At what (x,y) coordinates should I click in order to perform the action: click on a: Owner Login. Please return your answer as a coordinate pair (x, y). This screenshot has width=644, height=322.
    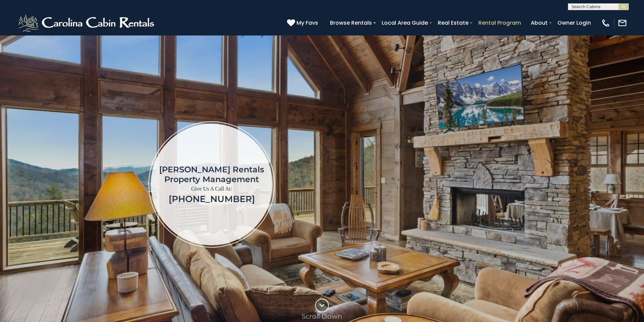
    Looking at the image, I should click on (574, 23).